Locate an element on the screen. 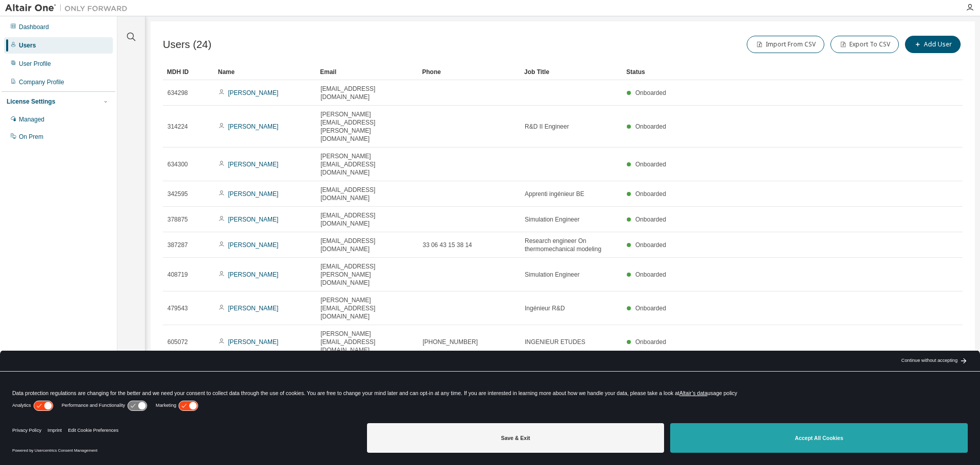 Image resolution: width=980 pixels, height=465 pixels. span: Apprenti ingénieur BE is located at coordinates (554, 194).